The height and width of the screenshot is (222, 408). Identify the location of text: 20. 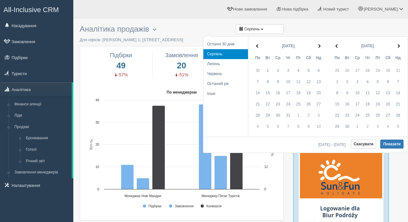
(97, 144).